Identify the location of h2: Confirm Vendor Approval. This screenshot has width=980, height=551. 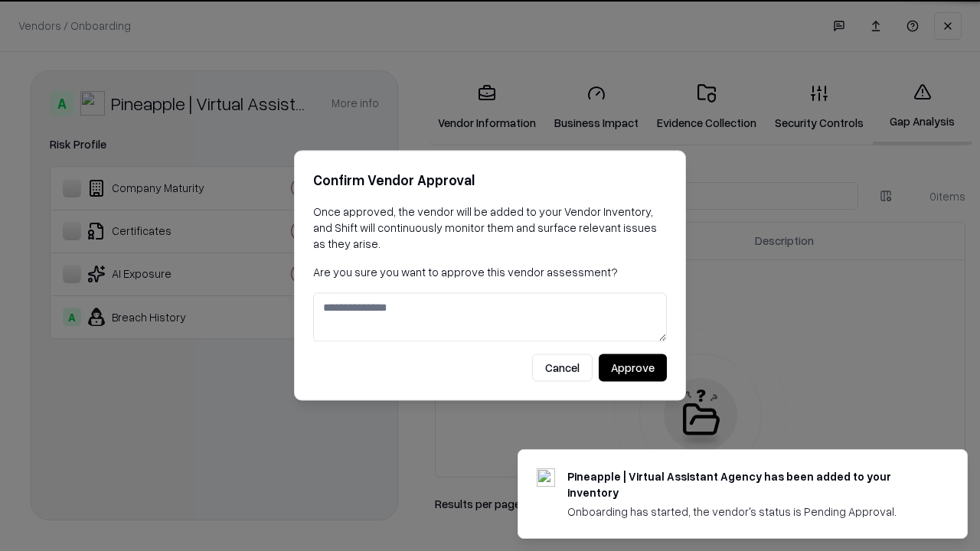
(490, 180).